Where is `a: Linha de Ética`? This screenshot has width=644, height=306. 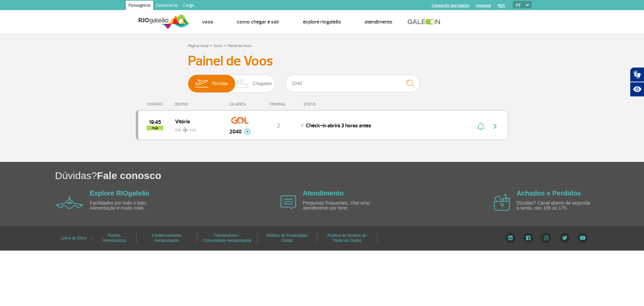 a: Linha de Ética is located at coordinates (73, 238).